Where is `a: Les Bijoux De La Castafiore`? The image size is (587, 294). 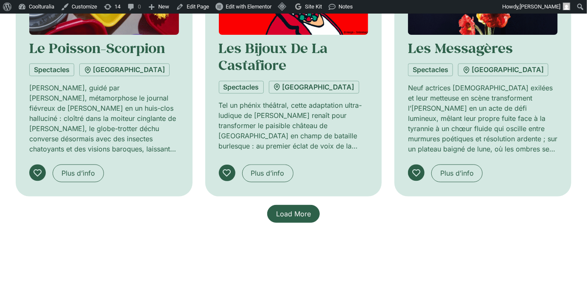 a: Les Bijoux De La Castafiore is located at coordinates (273, 57).